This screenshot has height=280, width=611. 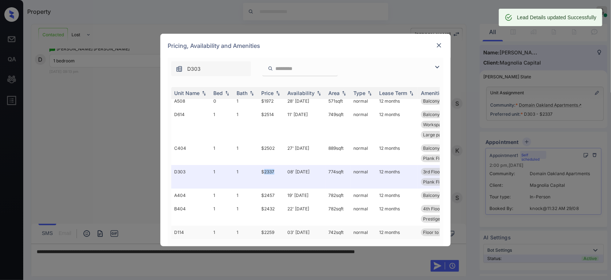 I want to click on td: D303, so click(x=191, y=177).